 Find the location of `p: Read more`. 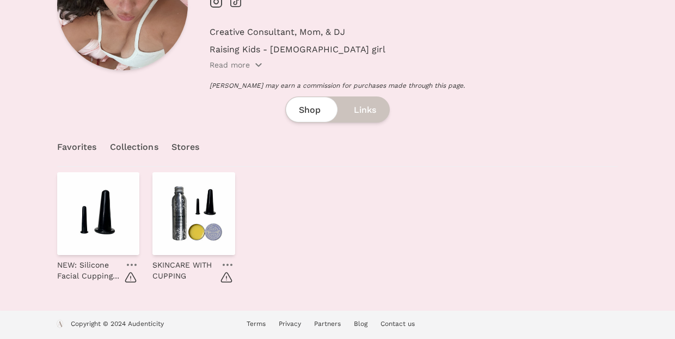

p: Read more is located at coordinates (230, 65).